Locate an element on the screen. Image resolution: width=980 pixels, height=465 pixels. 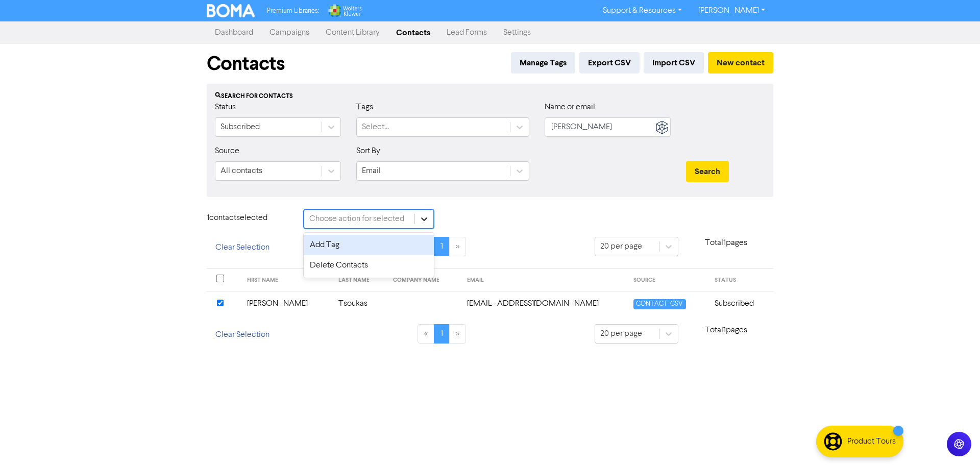
button: Manage Tags is located at coordinates (543, 62).